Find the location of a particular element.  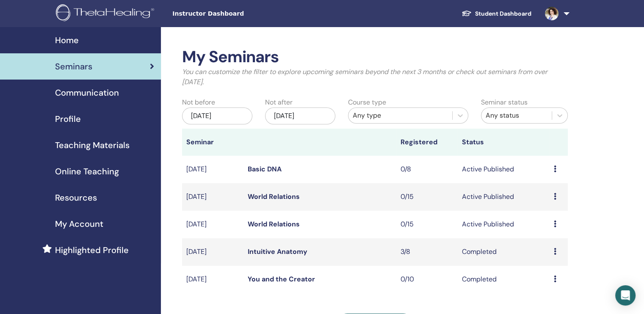

label: Course type is located at coordinates (367, 102).